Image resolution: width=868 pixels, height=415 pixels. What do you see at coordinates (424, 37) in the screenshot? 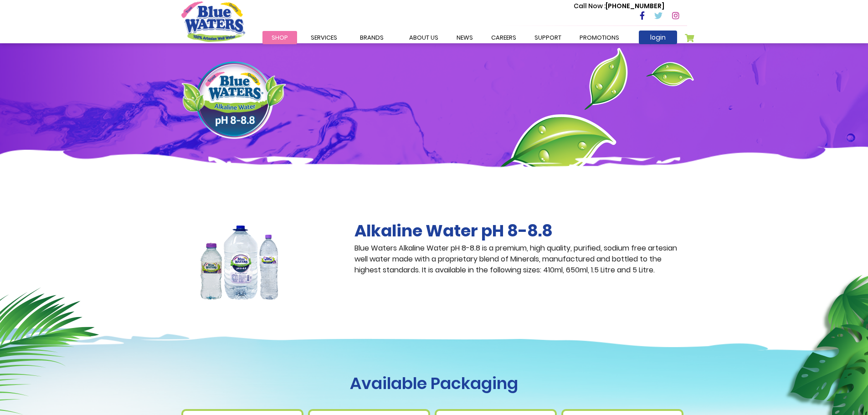
I see `a: about us` at bounding box center [424, 37].